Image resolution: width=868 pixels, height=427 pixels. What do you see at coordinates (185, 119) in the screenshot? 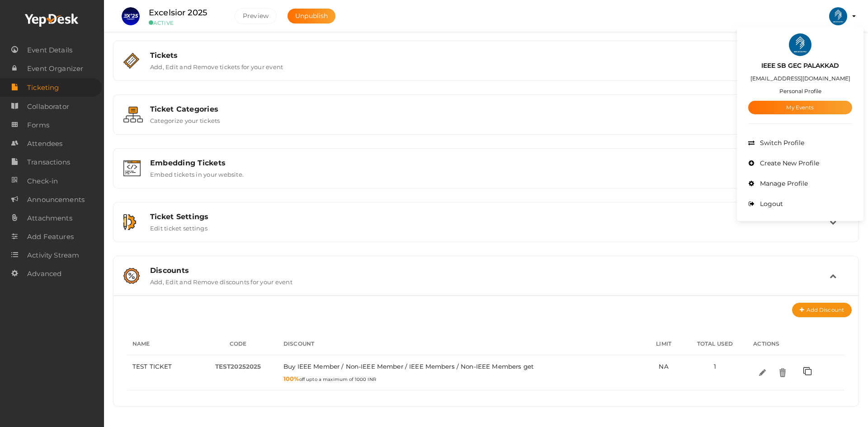
I see `label: Categorize your tickets` at bounding box center [185, 119].